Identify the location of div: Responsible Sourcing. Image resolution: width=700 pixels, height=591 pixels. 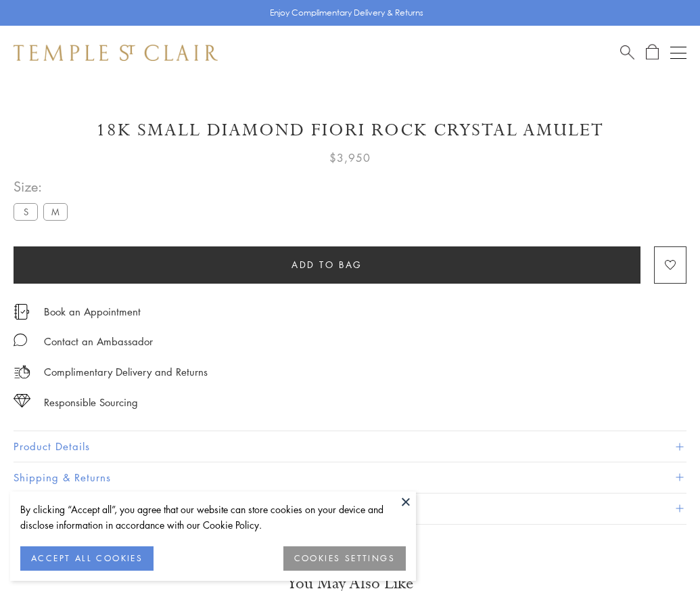
(91, 402).